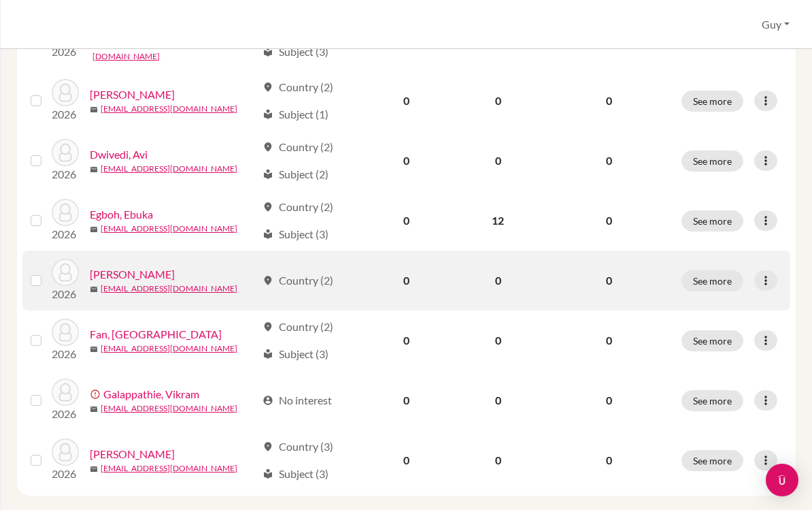 The width and height of the screenshot is (812, 510). What do you see at coordinates (295, 114) in the screenshot?
I see `div: Subject (1)` at bounding box center [295, 114].